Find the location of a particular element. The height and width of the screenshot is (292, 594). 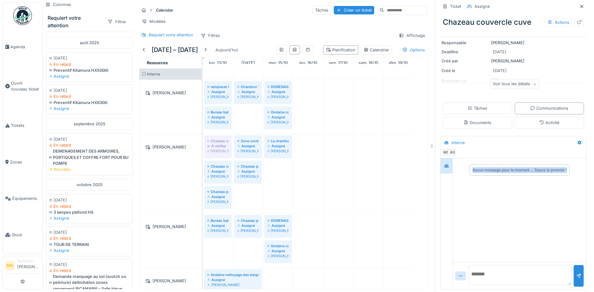

span: Agenda is located at coordinates (25, 47).